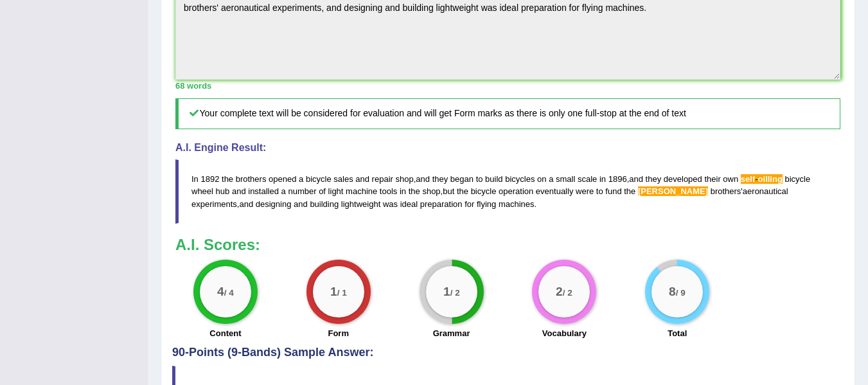 The width and height of the screenshot is (868, 385). Describe the element at coordinates (520, 179) in the screenshot. I see `span: bicycles` at that location.